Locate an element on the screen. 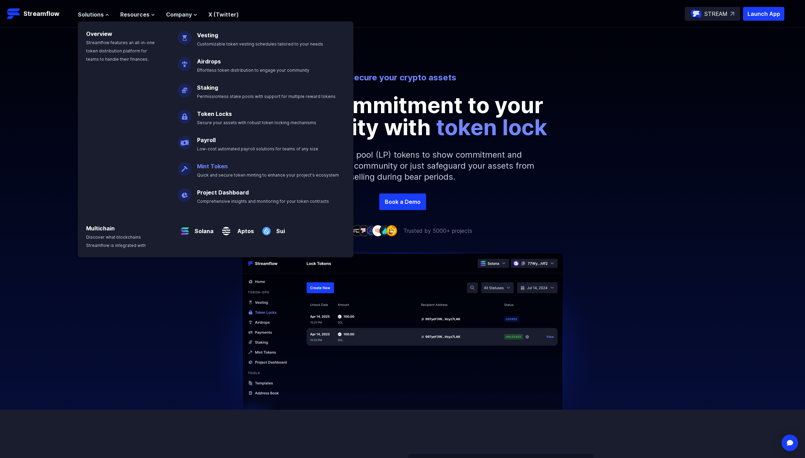 Image resolution: width=805 pixels, height=458 pixels. span: Effortless token distribution to engage your community is located at coordinates (253, 70).